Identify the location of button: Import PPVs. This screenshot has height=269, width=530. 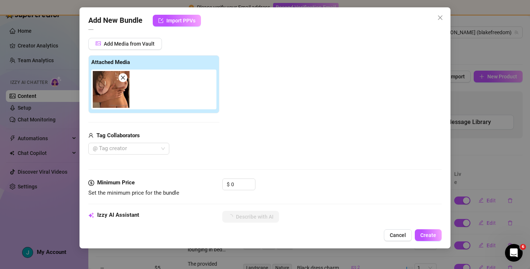
(177, 21).